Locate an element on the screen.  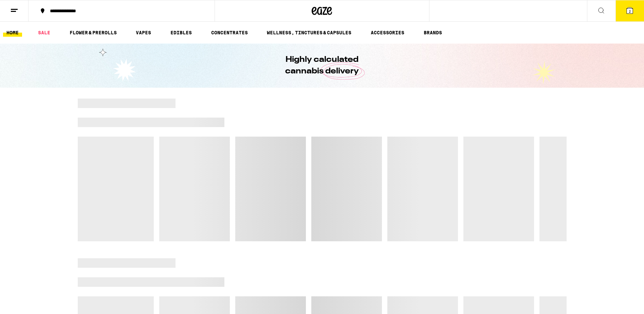
a: FLOWER & PREROLLS is located at coordinates (93, 33).